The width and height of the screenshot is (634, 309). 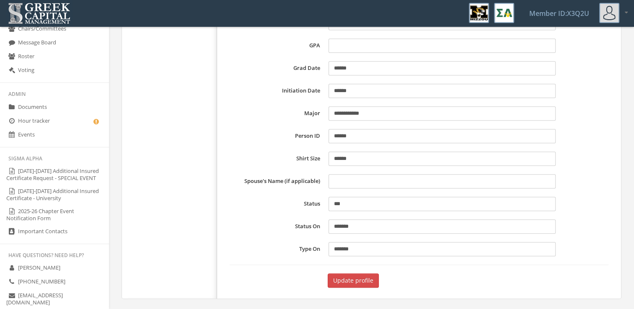 What do you see at coordinates (277, 159) in the screenshot?
I see `label: Shirt Size` at bounding box center [277, 159].